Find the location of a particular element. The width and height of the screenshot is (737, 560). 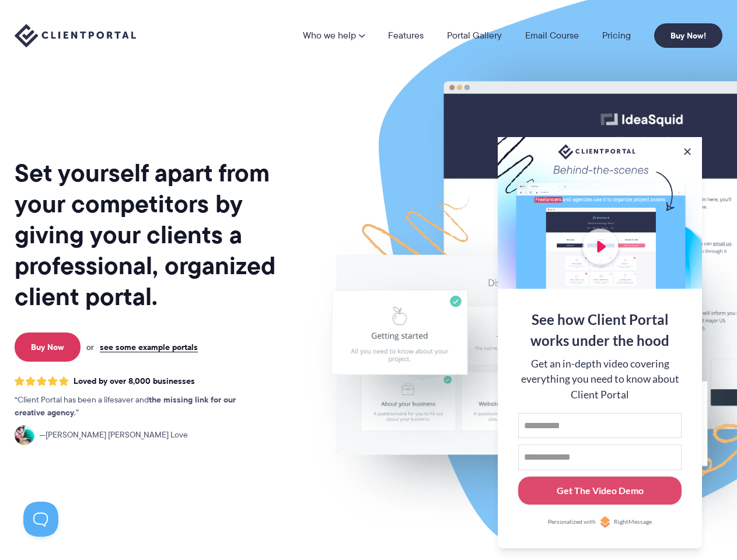

a: Email Course is located at coordinates (552, 36).